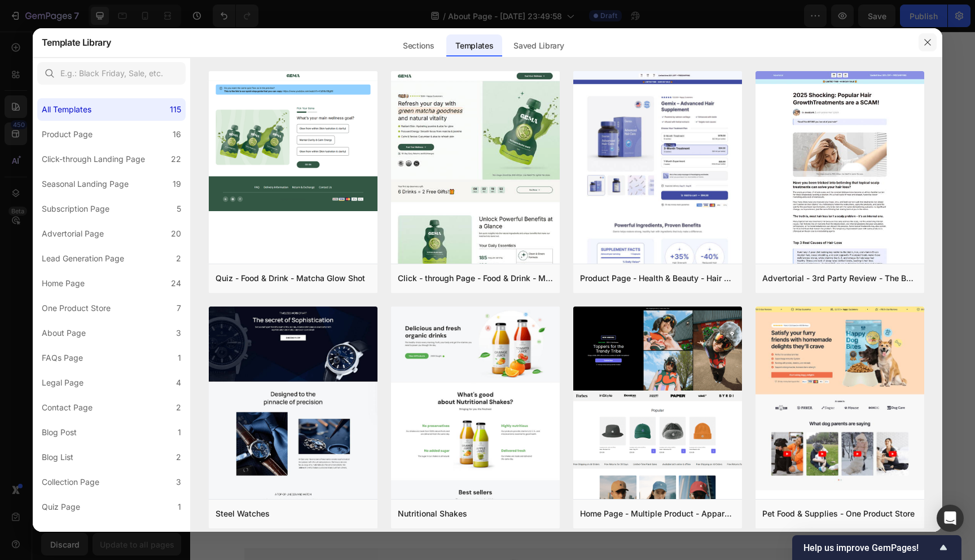 The height and width of the screenshot is (560, 975). I want to click on div: Templates, so click(474, 45).